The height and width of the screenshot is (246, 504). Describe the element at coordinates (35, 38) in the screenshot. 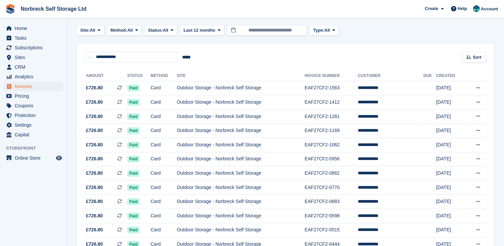

I see `span: Tasks` at that location.